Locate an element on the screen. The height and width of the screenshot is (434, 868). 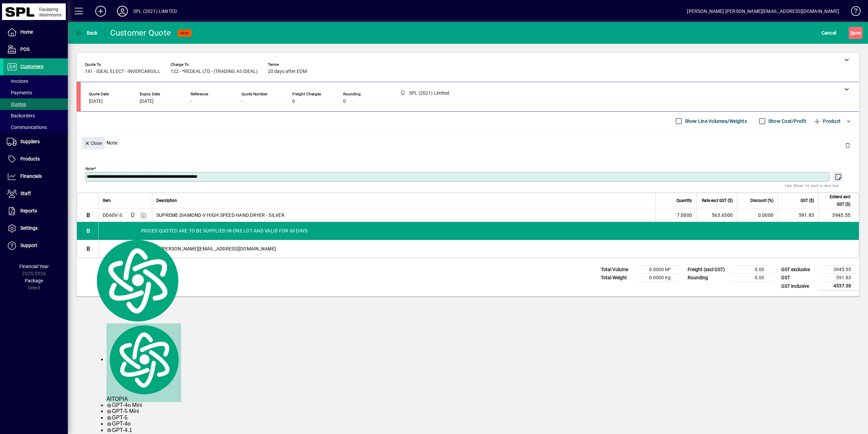
span: NEW is located at coordinates (184, 33).